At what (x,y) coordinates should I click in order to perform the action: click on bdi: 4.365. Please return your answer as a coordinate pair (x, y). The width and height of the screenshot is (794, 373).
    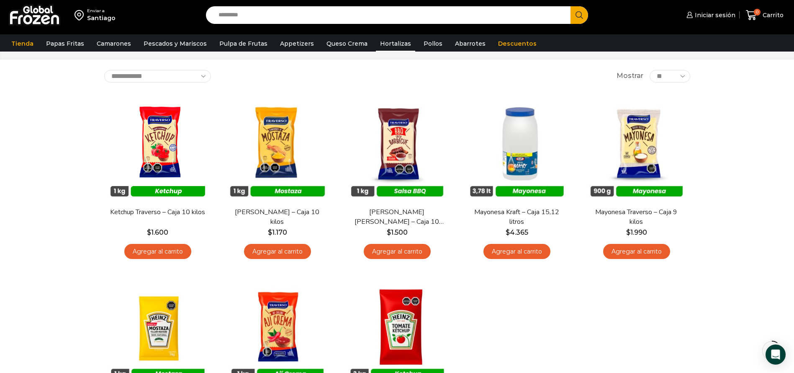
    Looking at the image, I should click on (517, 232).